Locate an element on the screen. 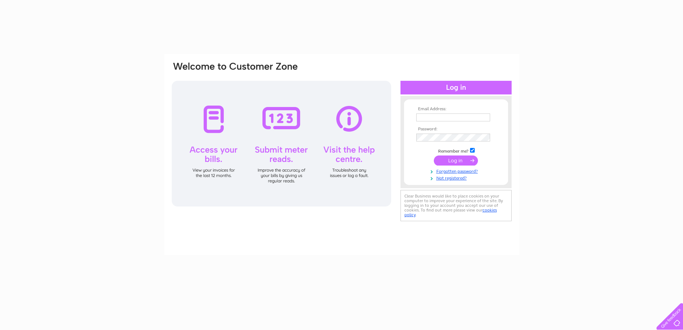  td: Remember me? is located at coordinates (456, 150).